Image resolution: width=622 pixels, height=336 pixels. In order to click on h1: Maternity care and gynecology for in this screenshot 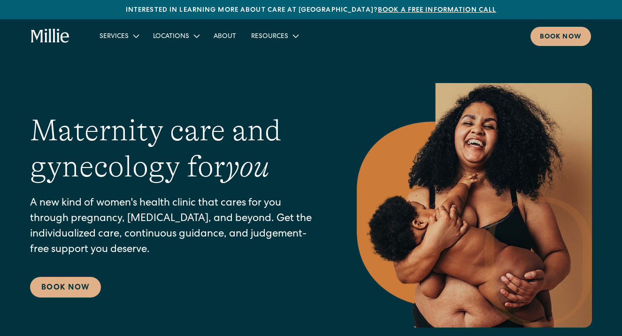, I will do `click(175, 149)`.